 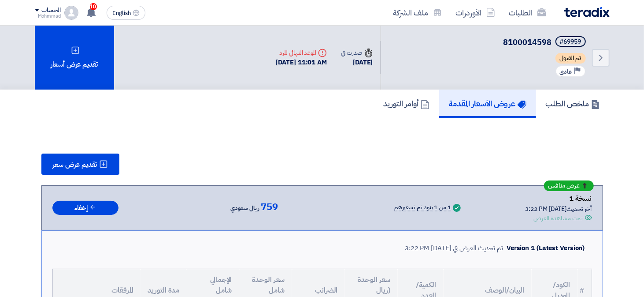 What do you see at coordinates (488, 104) in the screenshot?
I see `a: عروض الأسعار المقدمة` at bounding box center [488, 104].